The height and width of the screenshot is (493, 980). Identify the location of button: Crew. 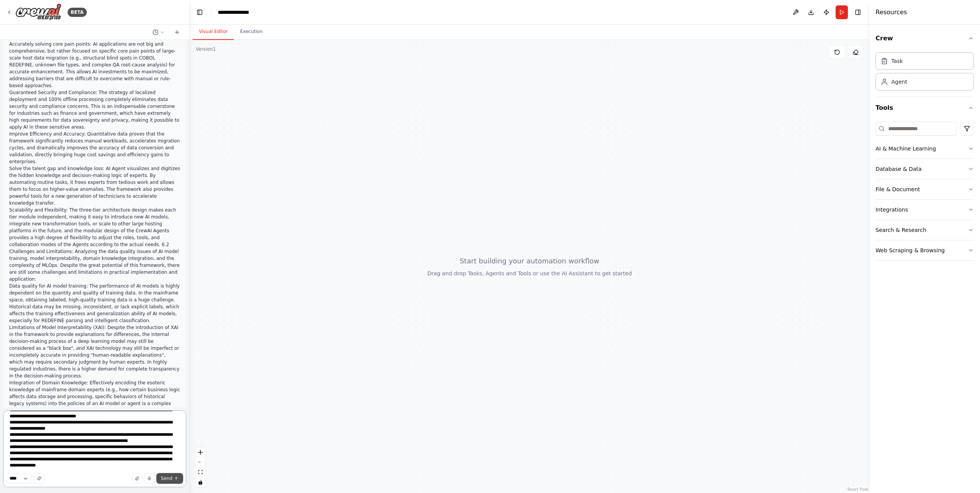
(925, 38).